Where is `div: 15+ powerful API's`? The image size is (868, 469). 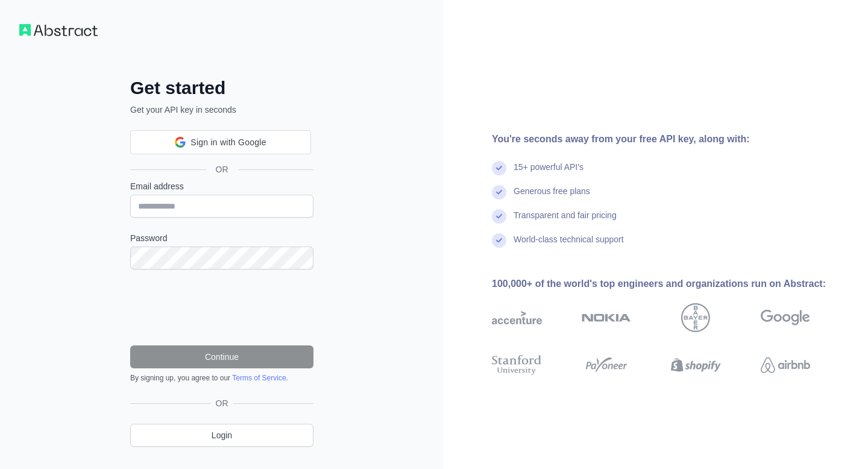 div: 15+ powerful API's is located at coordinates (549, 173).